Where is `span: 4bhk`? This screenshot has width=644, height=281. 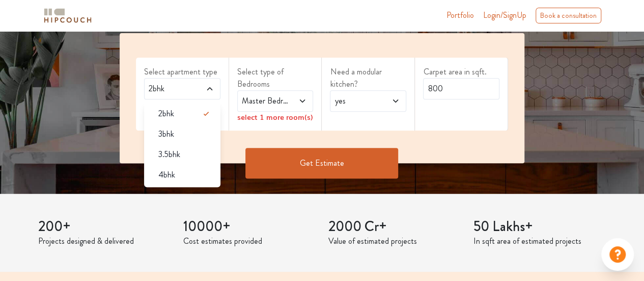 span: 4bhk is located at coordinates (166, 175).